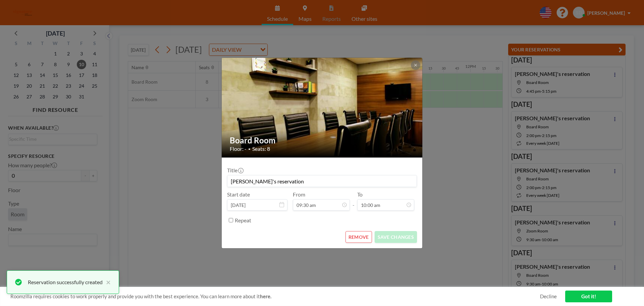 This screenshot has height=306, width=644. What do you see at coordinates (235, 171) in the screenshot?
I see `label: Title` at bounding box center [235, 171].